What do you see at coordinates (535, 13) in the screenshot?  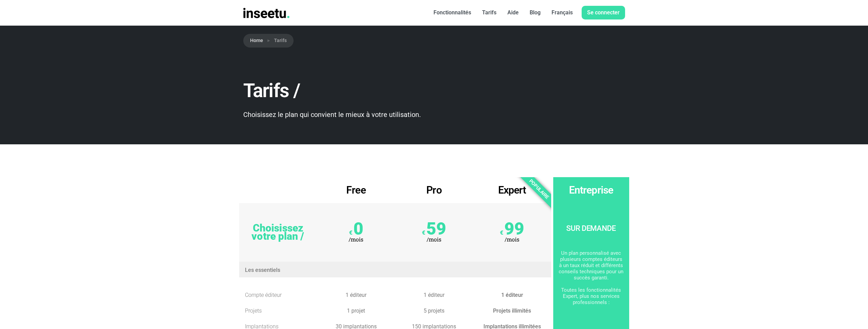 I see `font: Blog` at bounding box center [535, 13].